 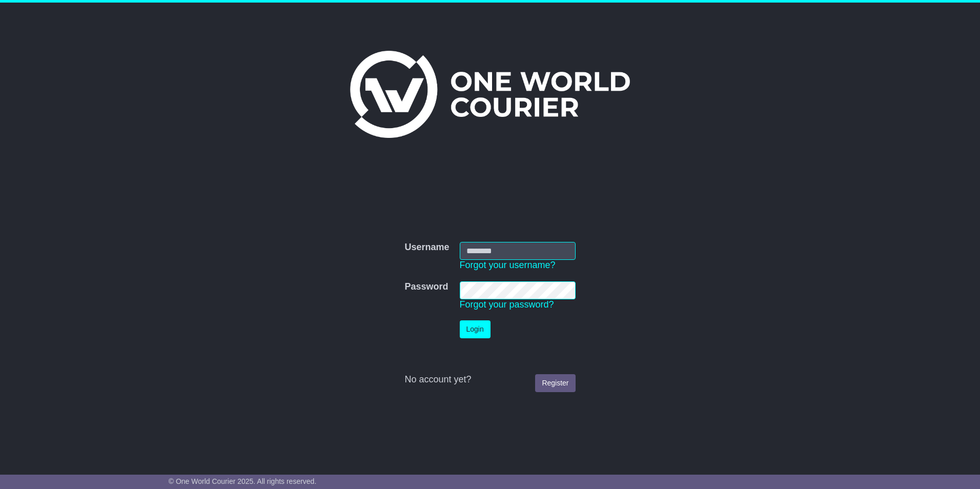 I want to click on a: Forgot your username?, so click(x=508, y=265).